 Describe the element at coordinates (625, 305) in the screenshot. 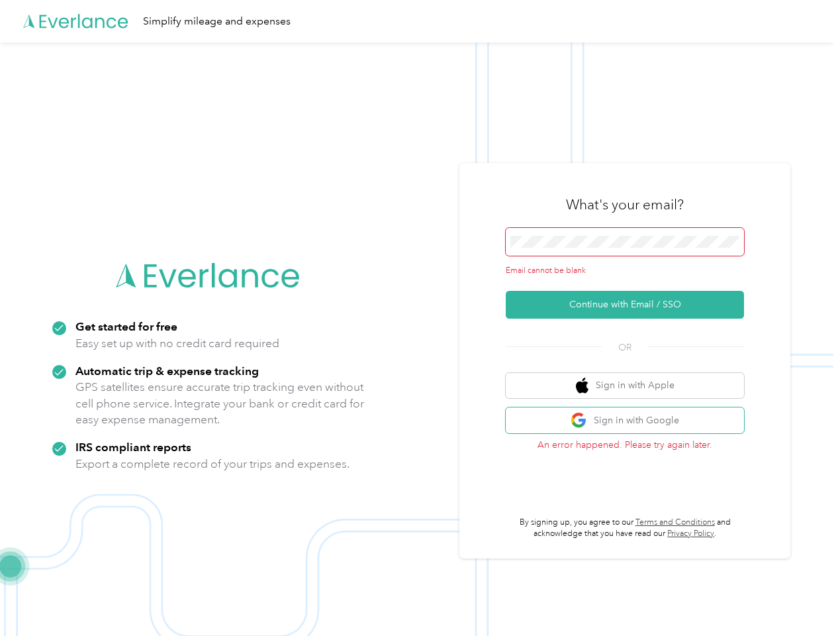

I see `button: Continue with Email / SSO` at that location.